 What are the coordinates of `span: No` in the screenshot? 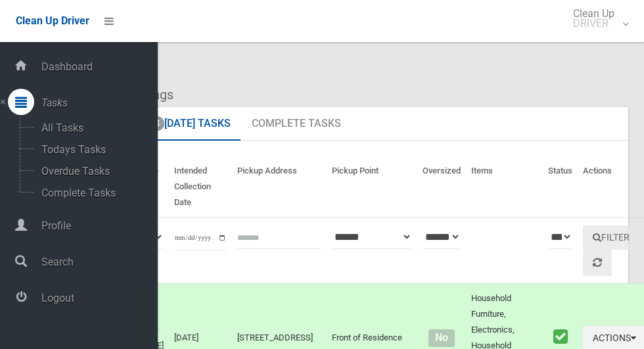 It's located at (441, 338).